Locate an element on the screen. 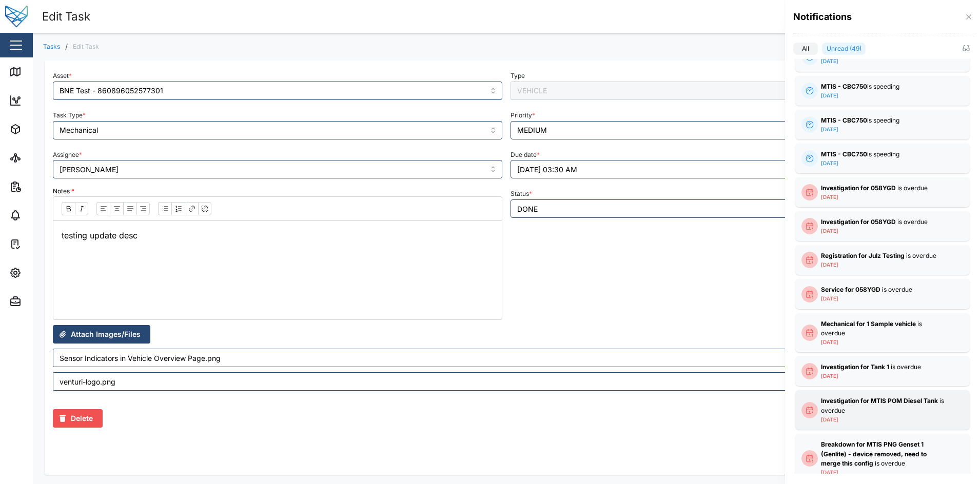  label: Unread (49) is located at coordinates (844, 49).